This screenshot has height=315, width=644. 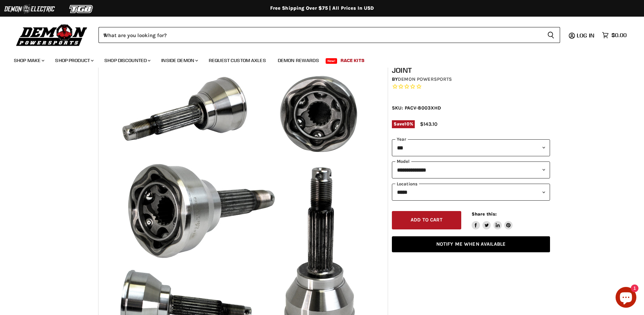 I want to click on span: Add to cart, so click(x=426, y=220).